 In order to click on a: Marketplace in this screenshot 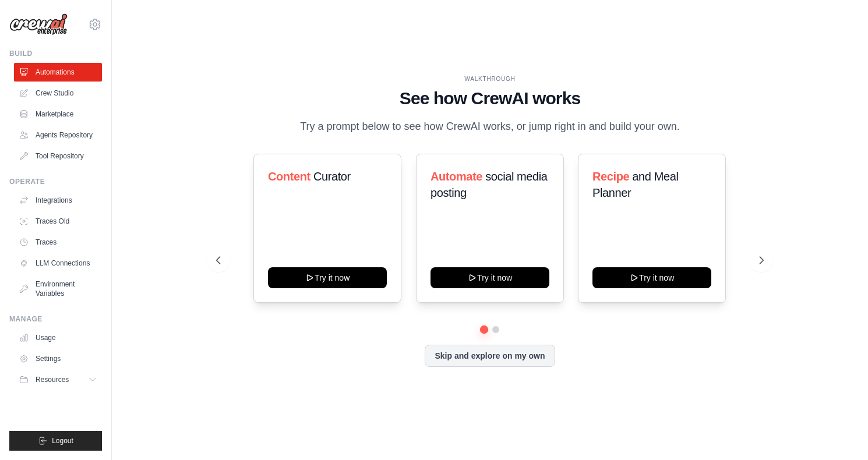, I will do `click(58, 114)`.